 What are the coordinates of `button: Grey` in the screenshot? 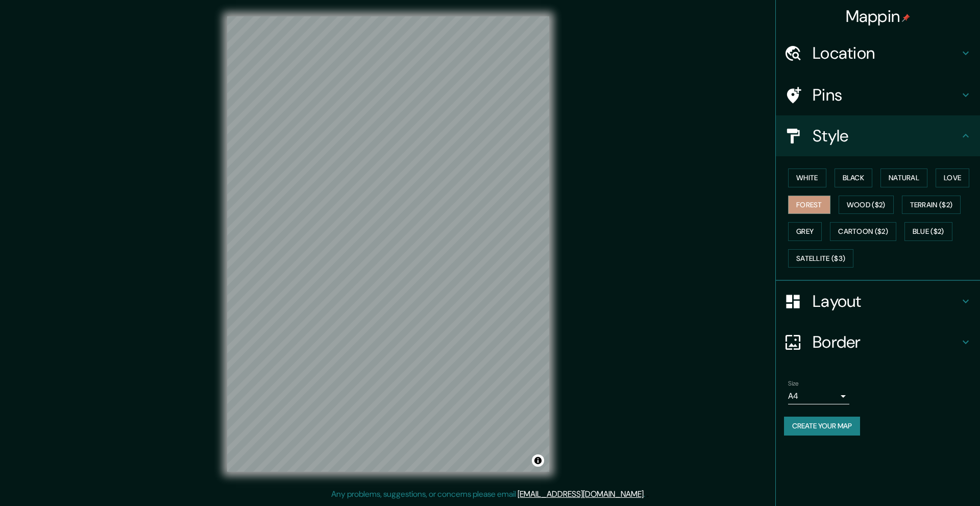 It's located at (805, 231).